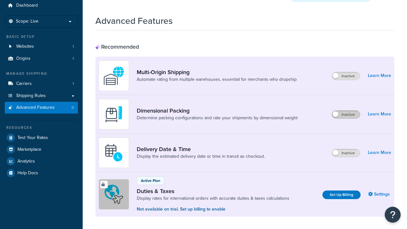 The width and height of the screenshot is (407, 229). I want to click on span: Analytics, so click(26, 161).